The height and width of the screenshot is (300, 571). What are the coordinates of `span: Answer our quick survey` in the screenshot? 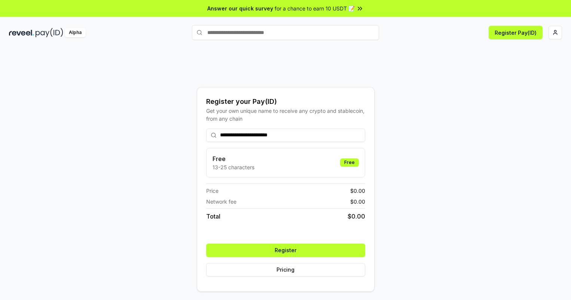 It's located at (240, 8).